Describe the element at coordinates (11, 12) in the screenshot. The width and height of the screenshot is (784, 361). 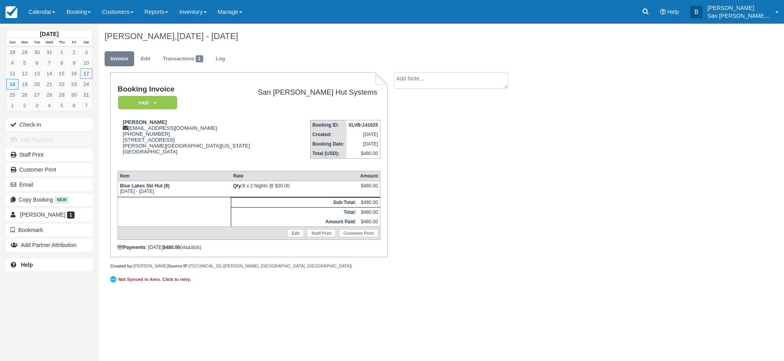
I see `img: checkfront-main-nav-mini-logo.png` at that location.